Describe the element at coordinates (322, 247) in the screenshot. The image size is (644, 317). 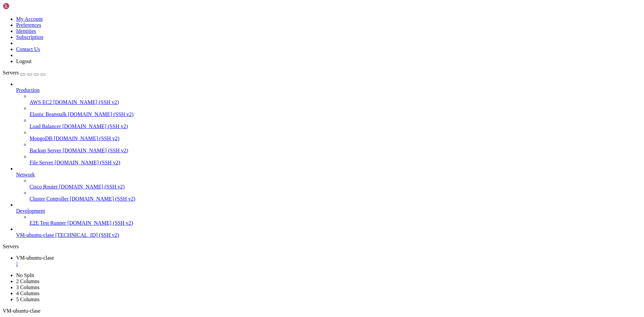
I see `div: Servers` at that location.